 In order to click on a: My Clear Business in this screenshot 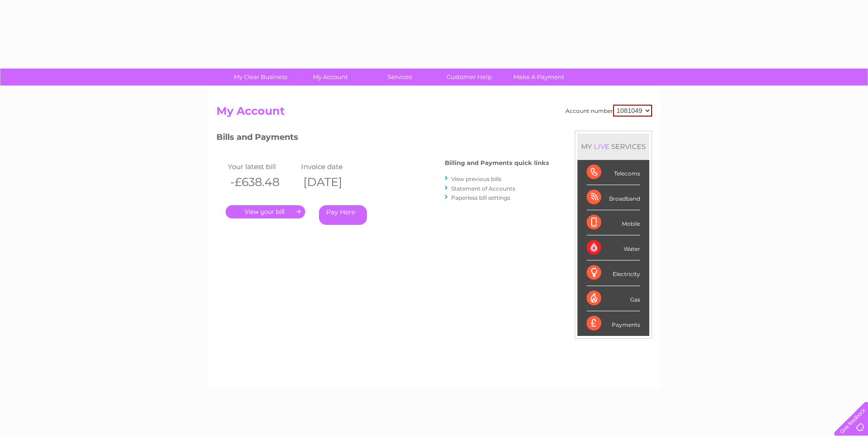, I will do `click(261, 77)`.